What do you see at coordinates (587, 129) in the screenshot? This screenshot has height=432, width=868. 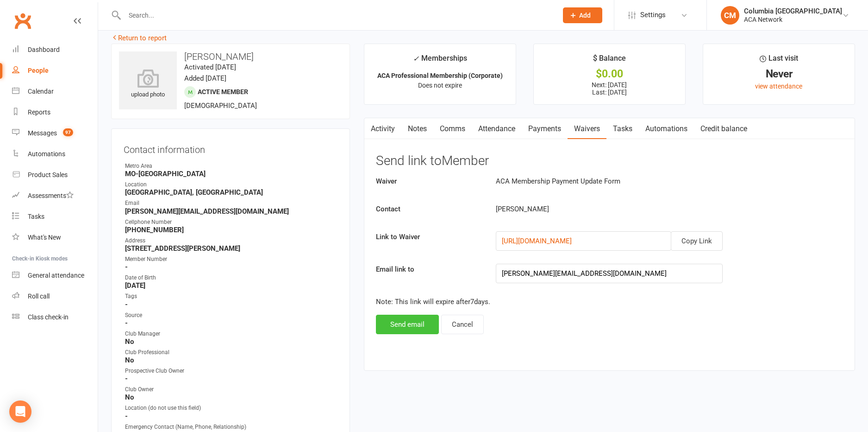 I see `a: Waivers` at bounding box center [587, 129].